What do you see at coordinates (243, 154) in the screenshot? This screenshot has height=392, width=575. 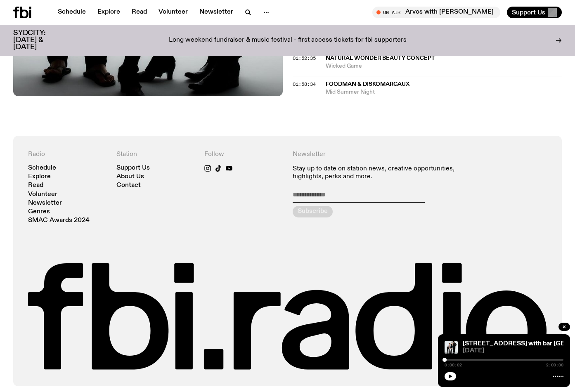 I see `h4: Follow` at bounding box center [243, 154].